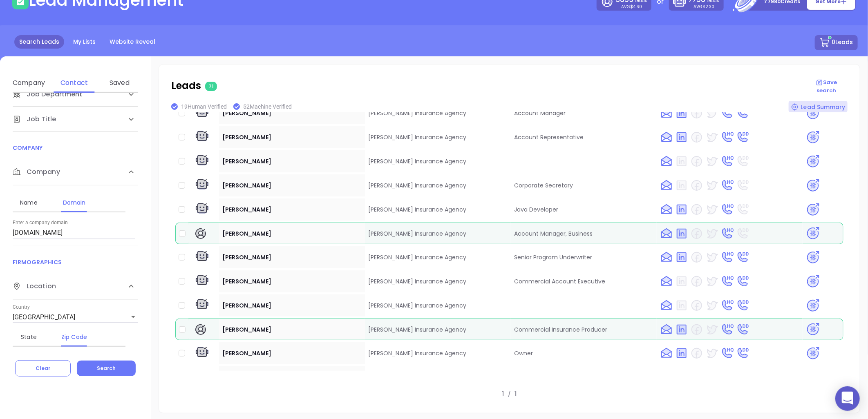 The image size is (868, 419). Describe the element at coordinates (75, 172) in the screenshot. I see `div: Company` at that location.